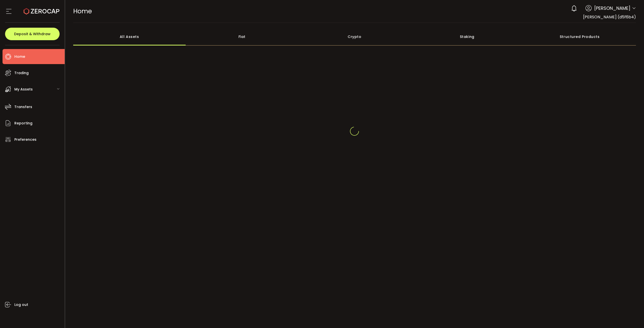 The height and width of the screenshot is (328, 644). I want to click on span: My Assets, so click(23, 89).